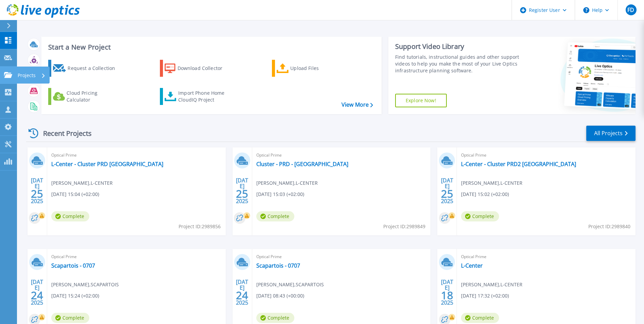 The height and width of the screenshot is (324, 644). I want to click on div: Download Collector, so click(205, 68).